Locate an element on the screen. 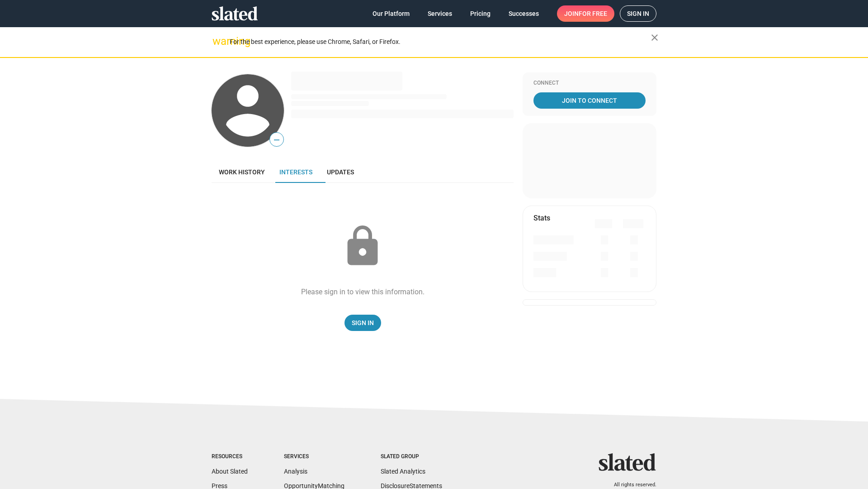  span: Work history is located at coordinates (241, 172).